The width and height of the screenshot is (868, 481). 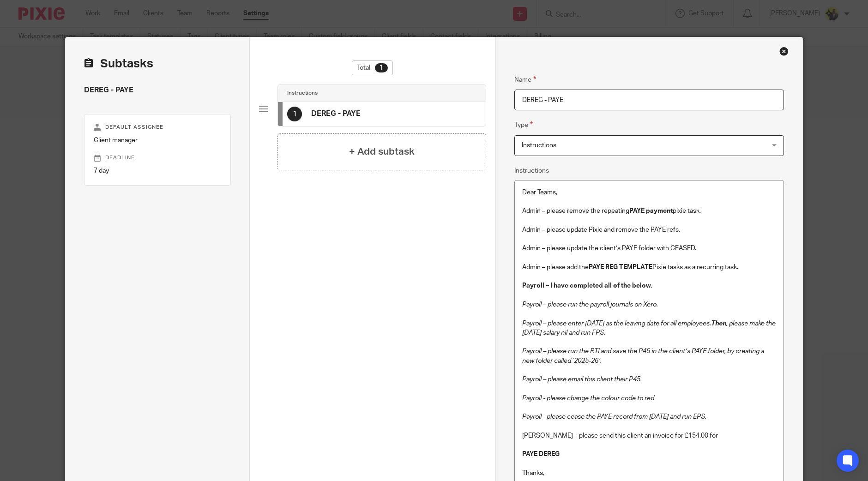 I want to click on strong: Payroll – I have completed all of the below., so click(x=587, y=286).